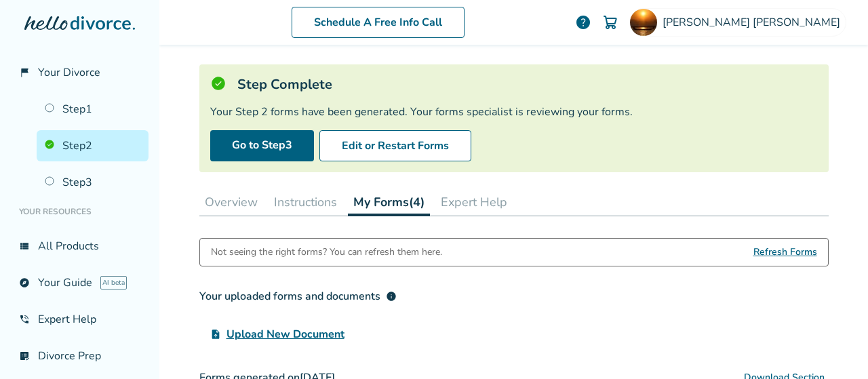 The image size is (868, 379). What do you see at coordinates (583, 22) in the screenshot?
I see `a: help` at bounding box center [583, 22].